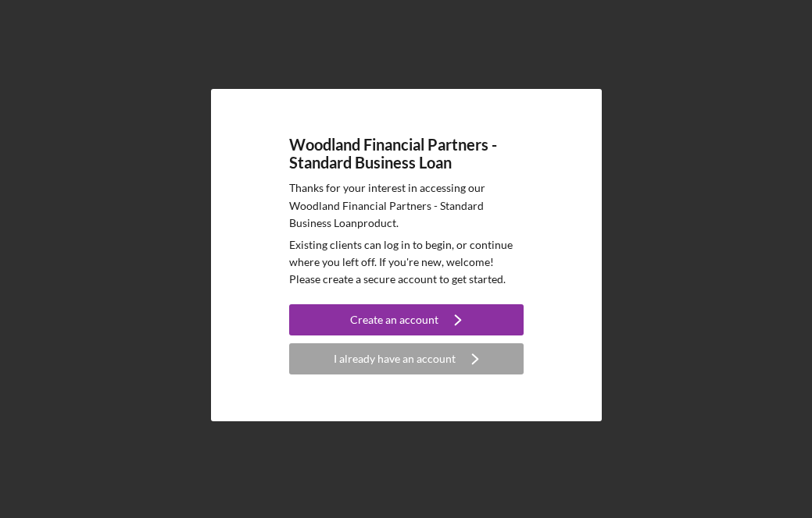  What do you see at coordinates (394, 320) in the screenshot?
I see `div: Create an account` at bounding box center [394, 320].